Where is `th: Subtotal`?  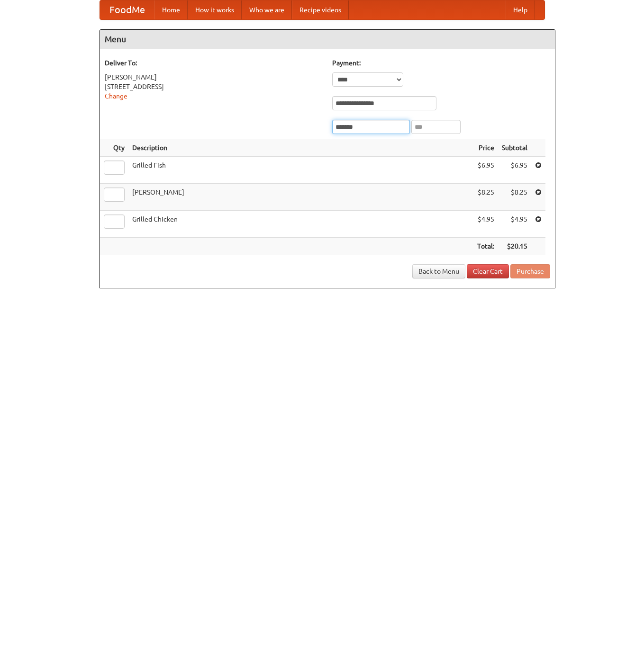
th: Subtotal is located at coordinates (515, 148).